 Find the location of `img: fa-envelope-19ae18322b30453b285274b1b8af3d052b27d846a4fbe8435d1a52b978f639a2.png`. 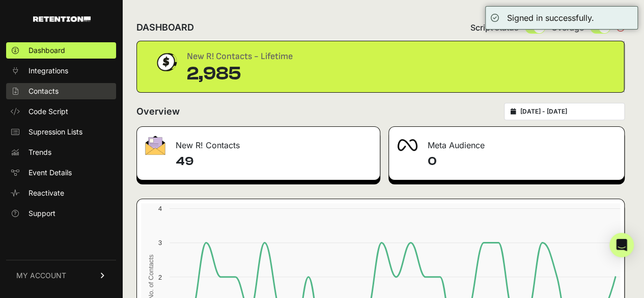

img: fa-envelope-19ae18322b30453b285274b1b8af3d052b27d846a4fbe8435d1a52b978f639a2.png is located at coordinates (155, 145).